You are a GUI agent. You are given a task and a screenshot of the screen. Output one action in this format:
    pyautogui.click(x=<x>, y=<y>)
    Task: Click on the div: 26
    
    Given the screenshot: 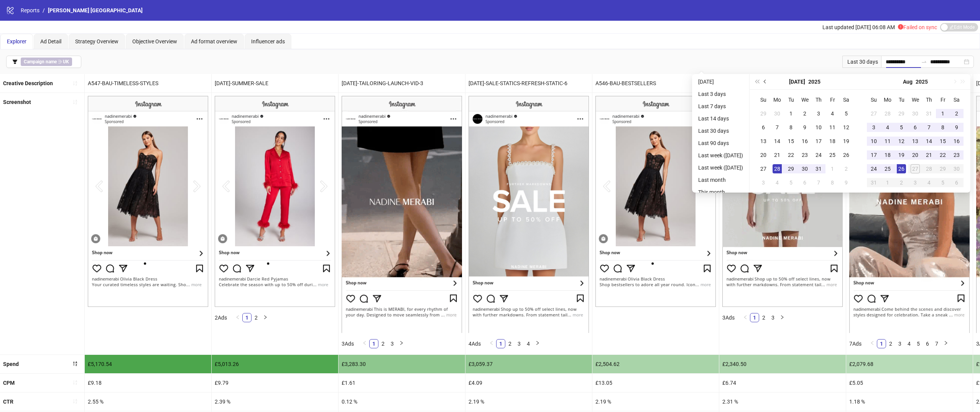 What is the action you would take?
    pyautogui.click(x=846, y=155)
    